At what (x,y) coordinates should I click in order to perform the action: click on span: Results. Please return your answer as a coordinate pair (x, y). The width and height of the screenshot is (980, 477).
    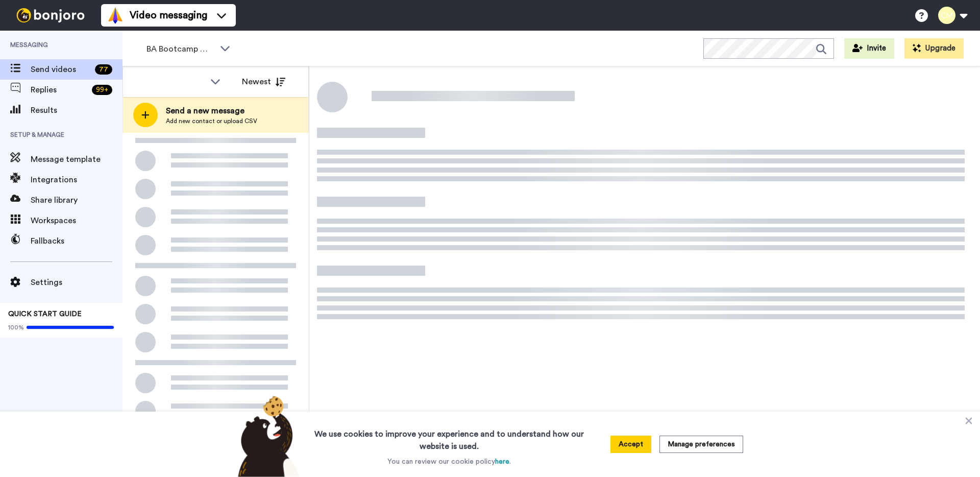
    Looking at the image, I should click on (77, 110).